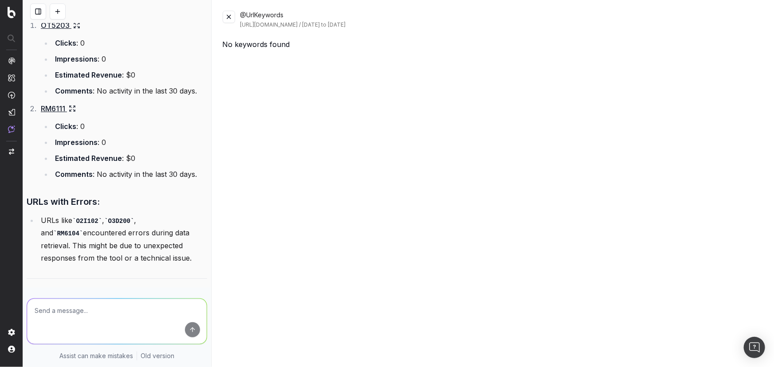 Image resolution: width=774 pixels, height=367 pixels. What do you see at coordinates (493, 44) in the screenshot?
I see `div: No keywords found` at bounding box center [493, 44].